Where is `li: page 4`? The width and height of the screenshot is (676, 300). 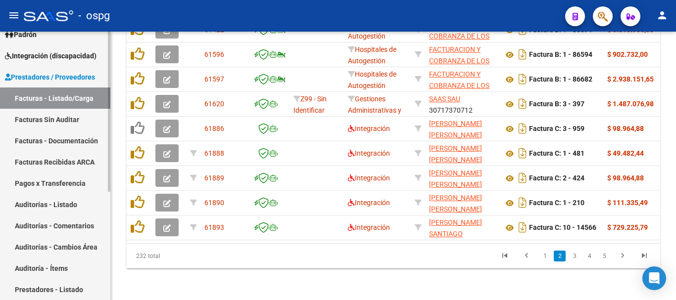 li: page 4 is located at coordinates (589, 256).